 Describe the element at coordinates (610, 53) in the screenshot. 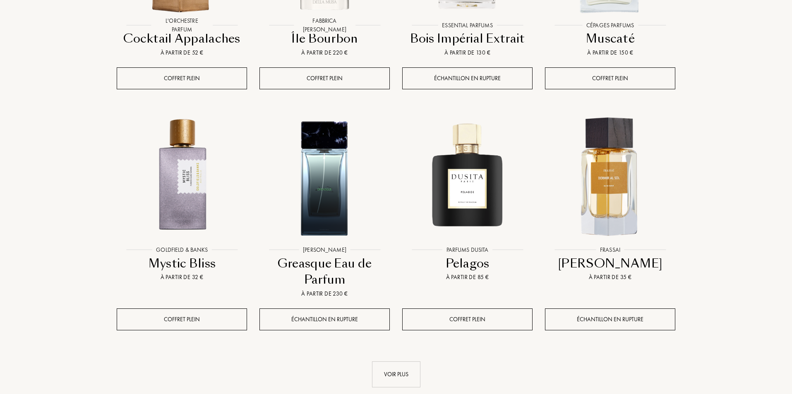

I see `div: À partir de 150 €` at that location.